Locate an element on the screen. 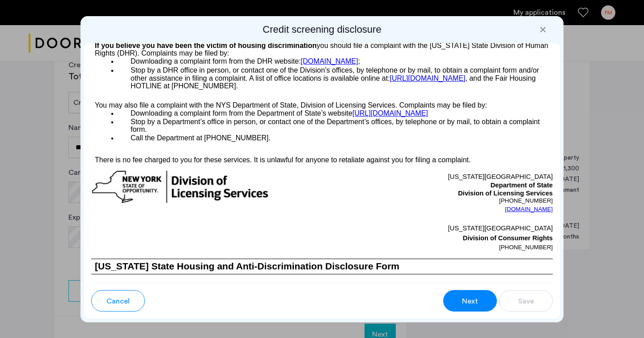 The width and height of the screenshot is (644, 338). span: Downloading a complaint form from the Department of State’s website is located at coordinates (241, 113).